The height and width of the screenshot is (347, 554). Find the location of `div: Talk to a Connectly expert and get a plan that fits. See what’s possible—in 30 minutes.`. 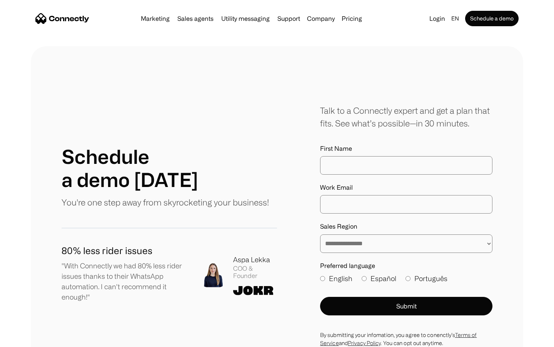

div: Talk to a Connectly expert and get a plan that fits. See what’s possible—in 30 minutes. is located at coordinates (407, 117).